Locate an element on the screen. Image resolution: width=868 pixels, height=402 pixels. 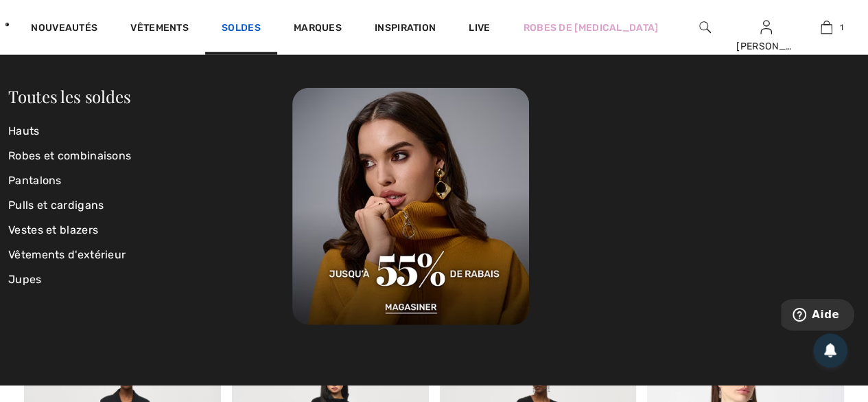
a: Robes et combinaisons is located at coordinates (150, 156).